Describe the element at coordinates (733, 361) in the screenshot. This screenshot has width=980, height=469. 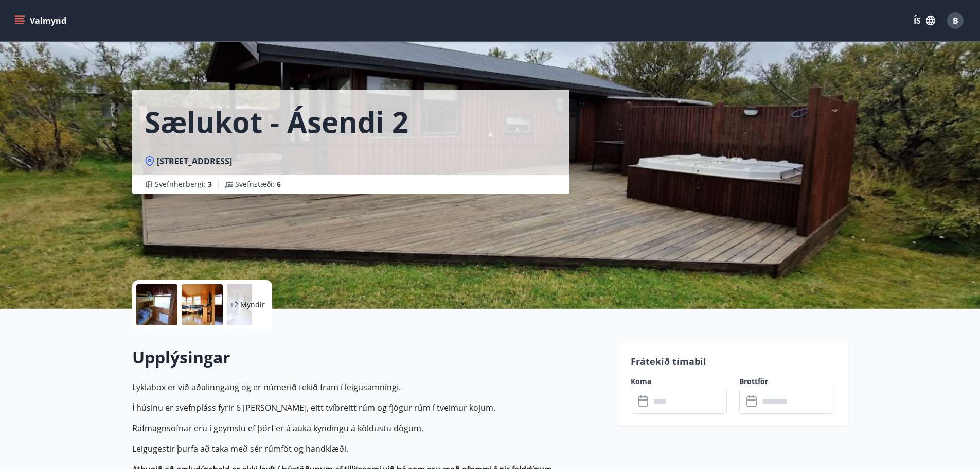
I see `p: Frátekið tímabil` at that location.